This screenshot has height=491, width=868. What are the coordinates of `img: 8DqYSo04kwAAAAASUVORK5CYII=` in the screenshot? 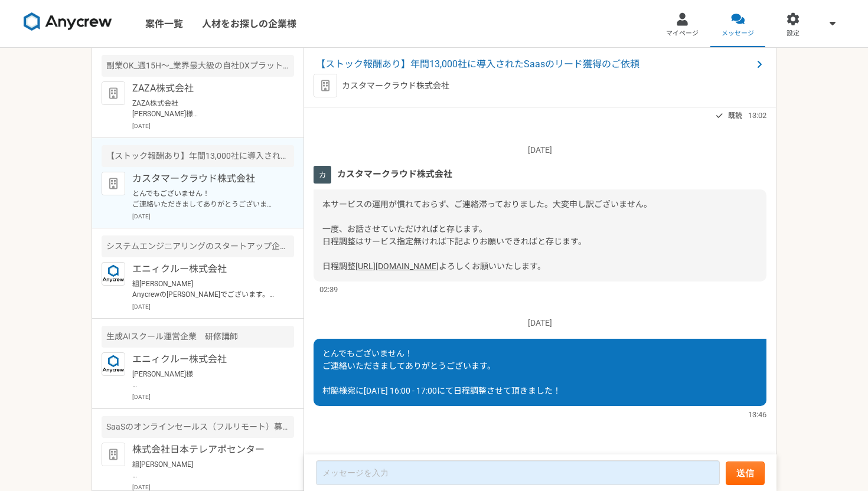 It's located at (68, 22).